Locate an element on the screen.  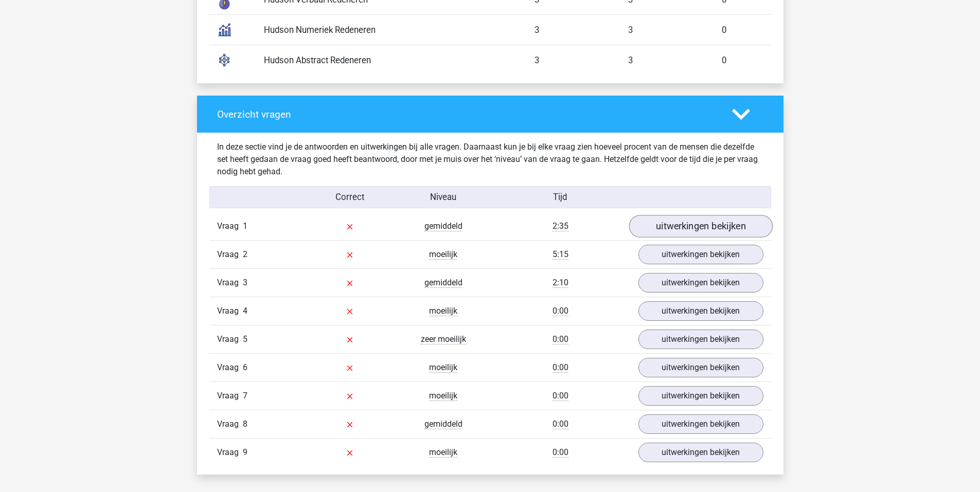
div: Correct is located at coordinates (350, 197).